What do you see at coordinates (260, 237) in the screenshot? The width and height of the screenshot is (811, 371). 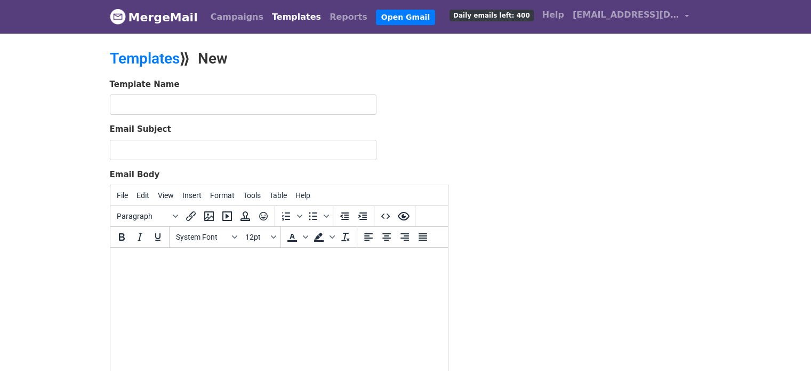 I see `button: Font sizes` at bounding box center [260, 237].